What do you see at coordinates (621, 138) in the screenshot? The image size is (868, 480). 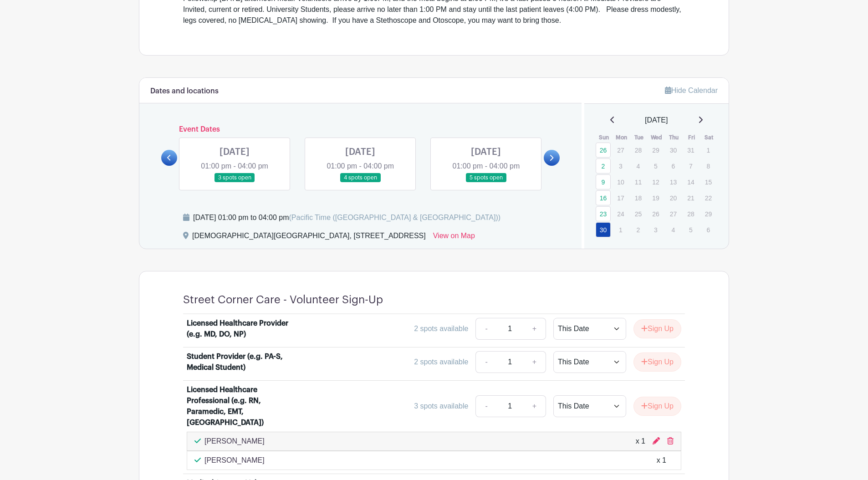 I see `th: Mon` at bounding box center [621, 138].